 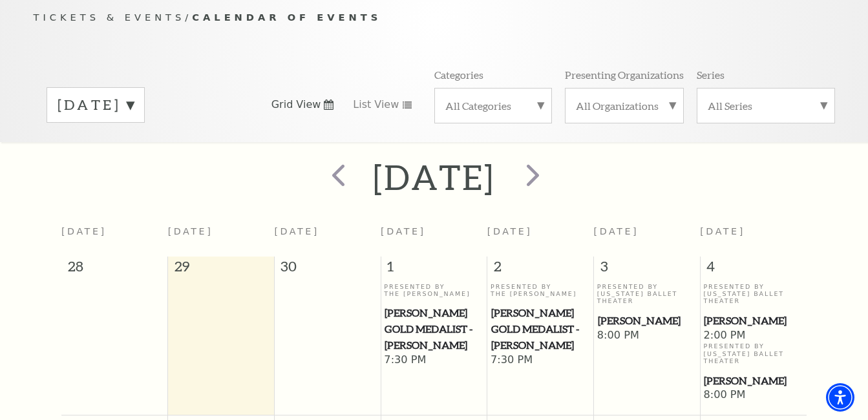 I want to click on div: Accessibility Menu, so click(x=840, y=397).